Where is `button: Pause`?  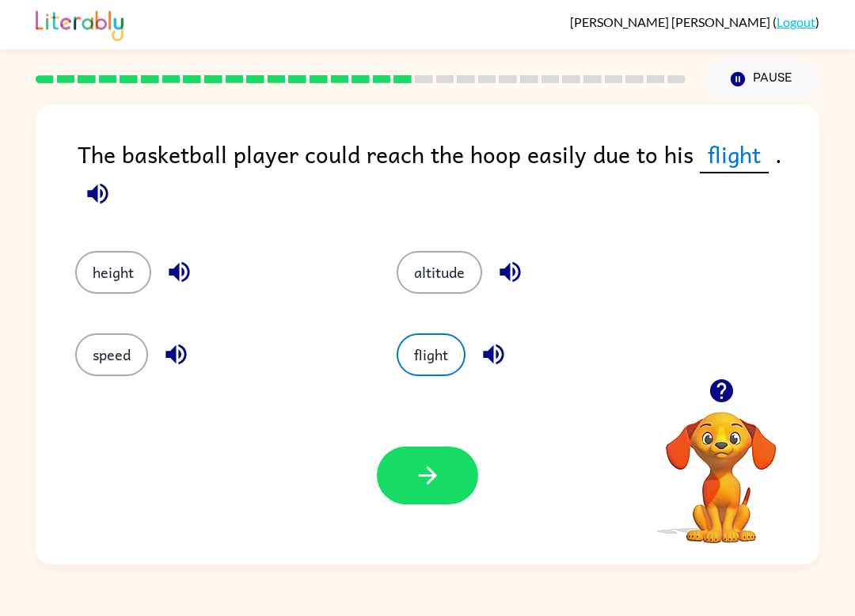
button: Pause is located at coordinates (761, 79).